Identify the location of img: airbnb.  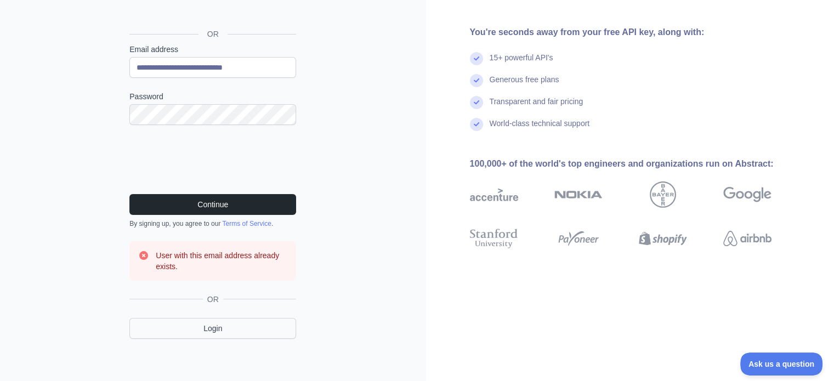
(748, 239).